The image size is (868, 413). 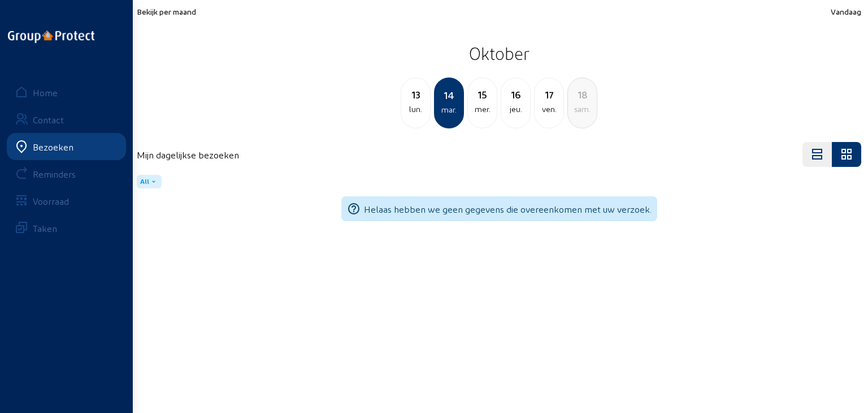 What do you see at coordinates (66, 119) in the screenshot?
I see `a: Contact` at bounding box center [66, 119].